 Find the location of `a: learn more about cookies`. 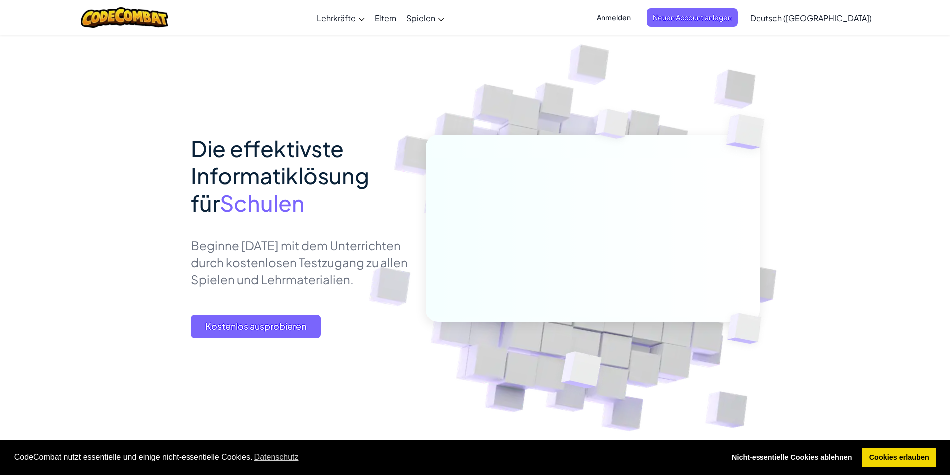

a: learn more about cookies is located at coordinates (276, 457).